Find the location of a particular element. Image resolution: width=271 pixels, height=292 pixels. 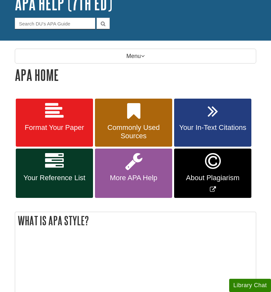

a: Commonly Used Sources is located at coordinates (134, 123).